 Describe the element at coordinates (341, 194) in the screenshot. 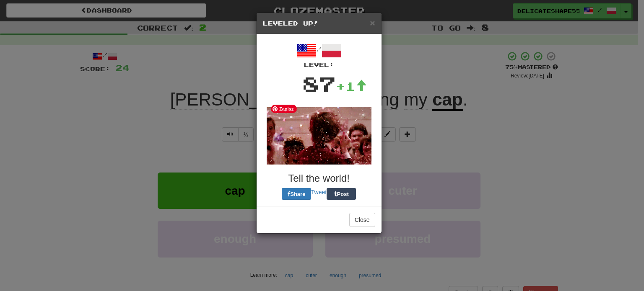

I see `button: Post` at that location.